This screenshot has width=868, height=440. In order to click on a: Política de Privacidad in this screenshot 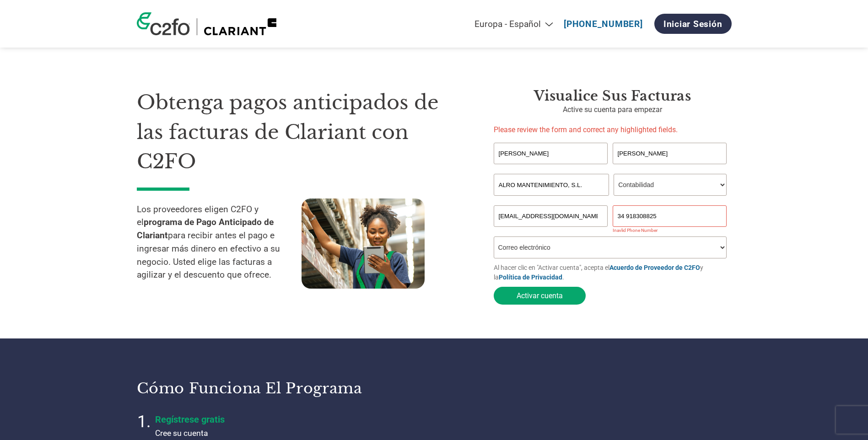, I will do `click(530, 277)`.